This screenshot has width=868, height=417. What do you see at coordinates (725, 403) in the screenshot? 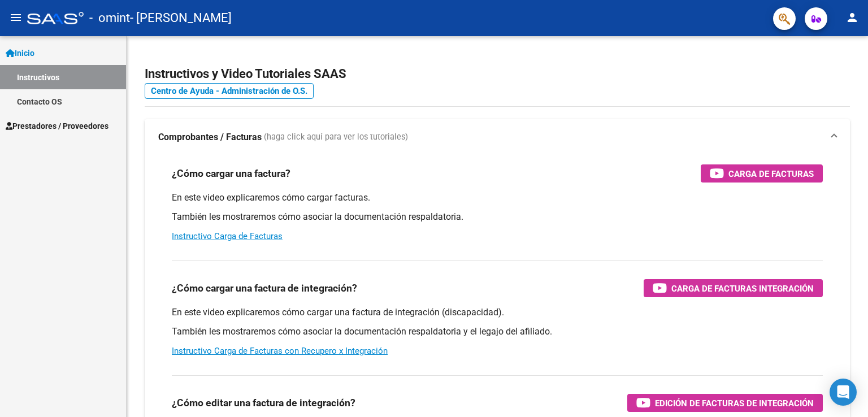
I see `button: Edición de Facturas de integración` at bounding box center [725, 403].